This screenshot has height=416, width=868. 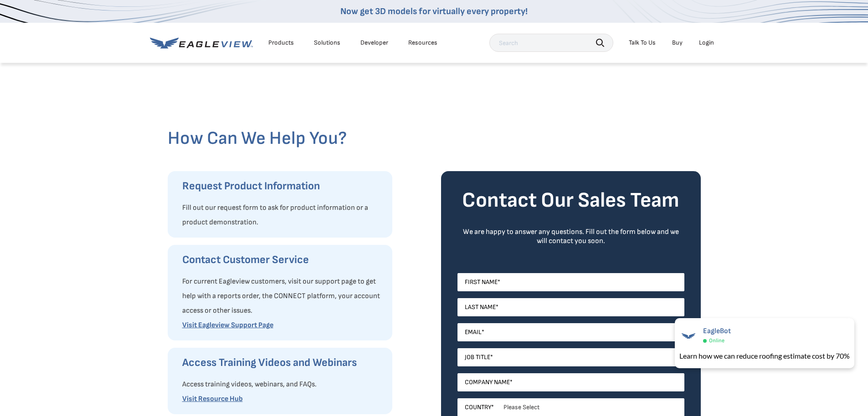 I want to click on div: Login, so click(x=706, y=43).